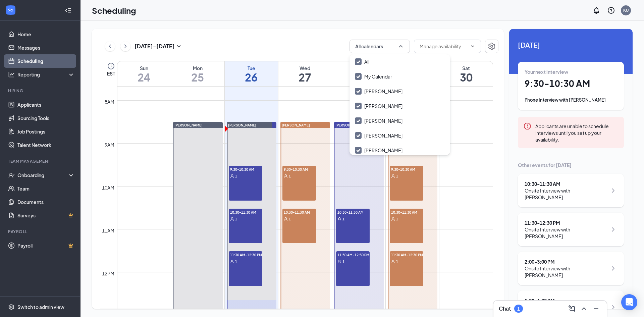 The height and width of the screenshot is (317, 644). What do you see at coordinates (46, 105) in the screenshot?
I see `a: Applicants` at bounding box center [46, 105].